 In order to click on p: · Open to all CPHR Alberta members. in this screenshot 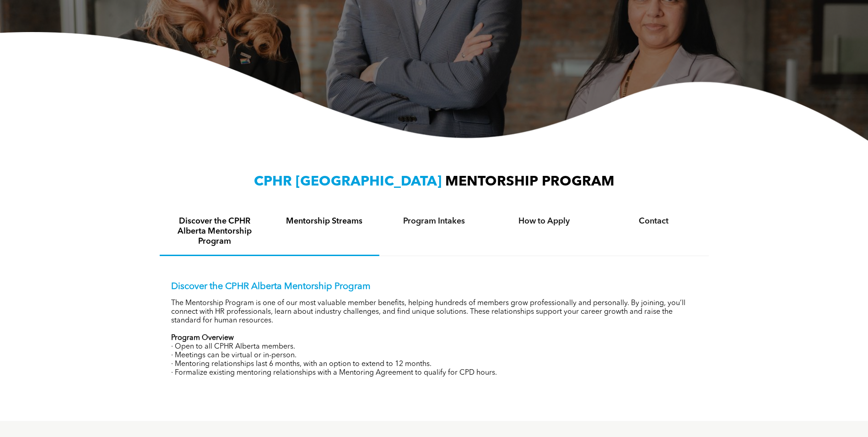, I will do `click(434, 347)`.